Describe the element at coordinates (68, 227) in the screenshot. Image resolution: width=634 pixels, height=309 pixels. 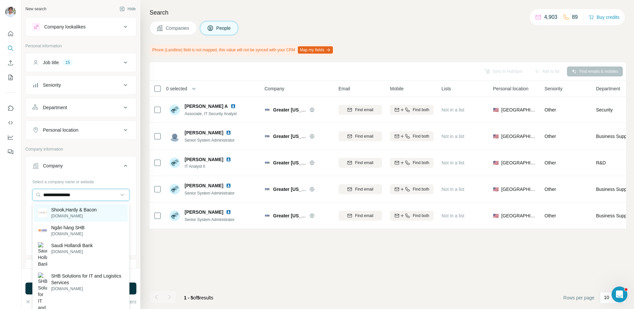
I see `p: Ngân hàng SHB` at that location.